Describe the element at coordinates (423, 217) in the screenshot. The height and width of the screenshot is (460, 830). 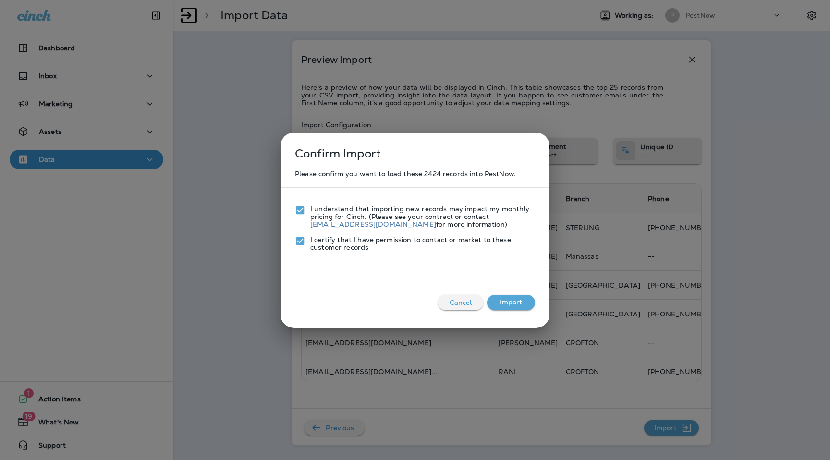
I see `p: I understand that importing new records may impact my monthly pricing for Cinch. (Please see your...` at that location.